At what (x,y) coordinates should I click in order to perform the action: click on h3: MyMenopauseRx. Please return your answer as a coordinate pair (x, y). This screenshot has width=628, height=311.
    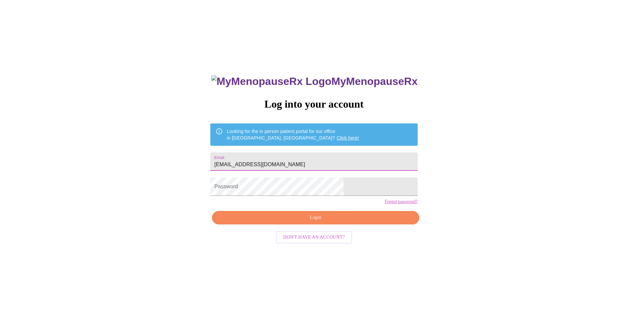
    Looking at the image, I should click on (314, 81).